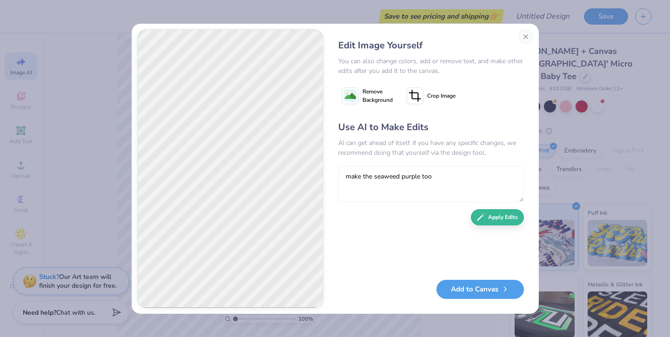 The image size is (670, 337). Describe the element at coordinates (526, 37) in the screenshot. I see `button: Close` at that location.